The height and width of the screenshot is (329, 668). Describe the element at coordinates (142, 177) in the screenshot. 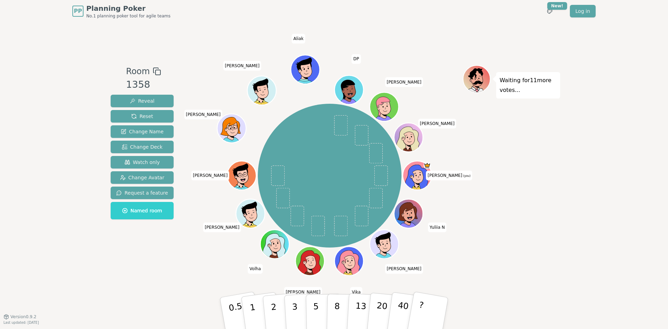

I see `span: Change Avatar` at that location.